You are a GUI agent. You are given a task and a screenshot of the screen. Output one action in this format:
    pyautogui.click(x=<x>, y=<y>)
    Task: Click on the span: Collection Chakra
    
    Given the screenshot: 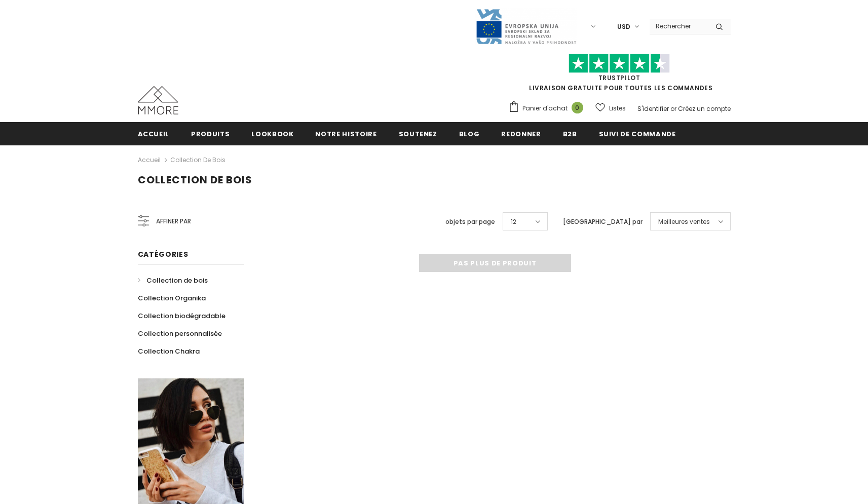 What is the action you would take?
    pyautogui.click(x=169, y=351)
    